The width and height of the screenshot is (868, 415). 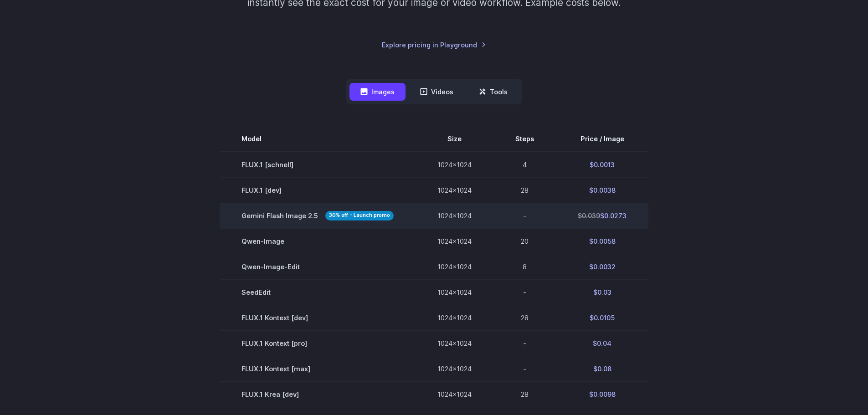 I want to click on button: Images, so click(x=378, y=92).